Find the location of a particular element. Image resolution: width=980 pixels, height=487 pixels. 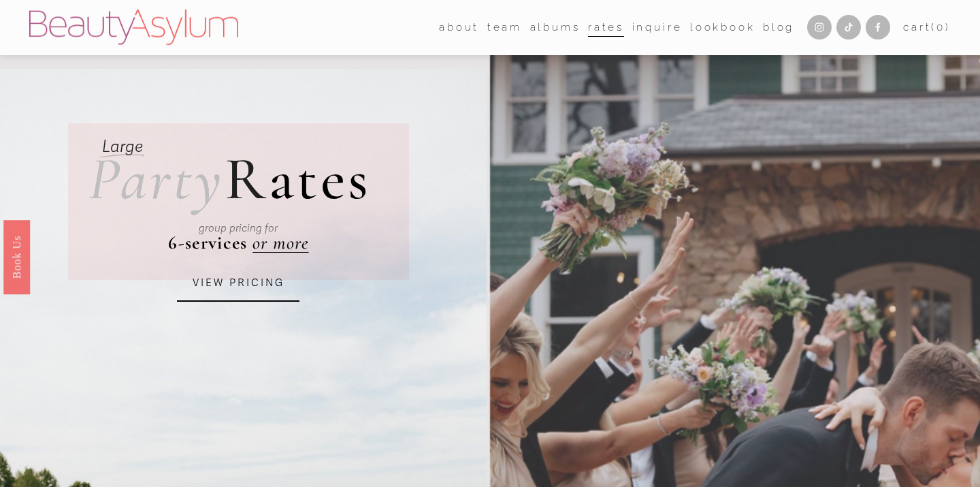

a: TikTok is located at coordinates (849, 27).